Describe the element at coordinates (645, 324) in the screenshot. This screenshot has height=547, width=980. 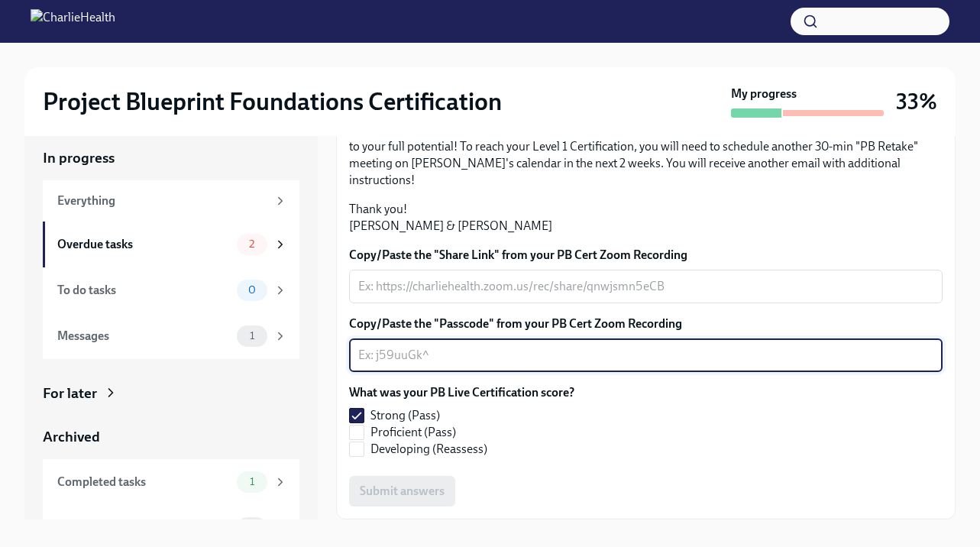
I see `label: Copy/Paste the "Passcode" from your PB Cert Zoom Recording` at that location.